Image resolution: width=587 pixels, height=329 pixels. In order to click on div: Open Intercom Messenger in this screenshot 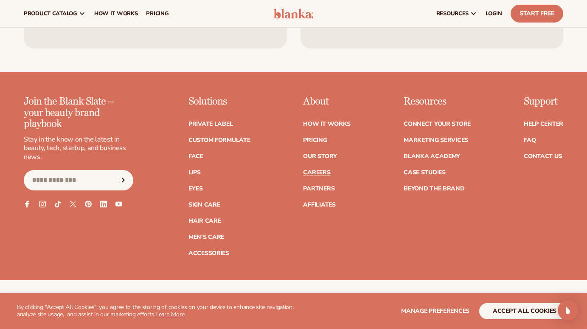, I will do `click(568, 310)`.